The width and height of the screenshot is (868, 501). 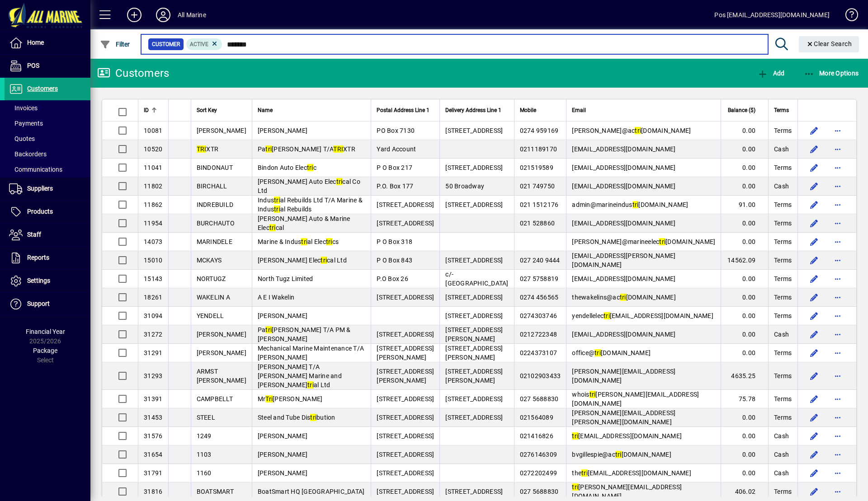 I want to click on span: Payments, so click(x=25, y=123).